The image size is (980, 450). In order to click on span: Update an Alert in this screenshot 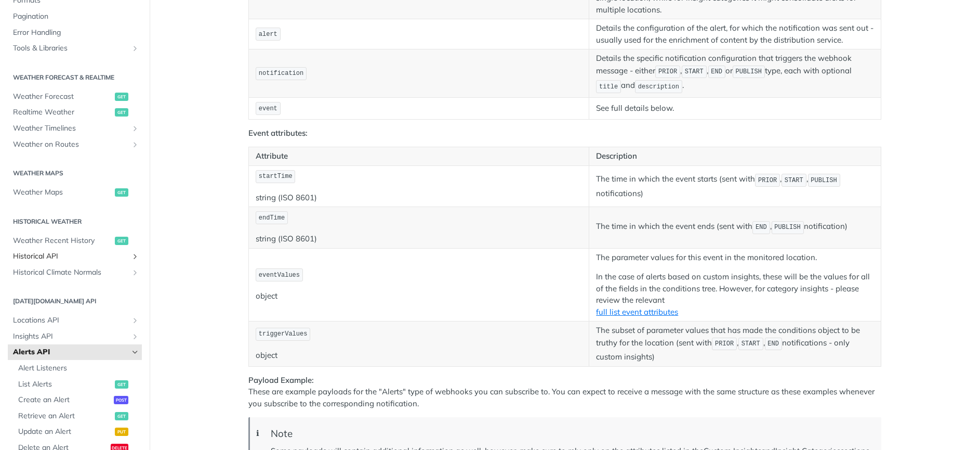, I will do `click(65, 432)`.